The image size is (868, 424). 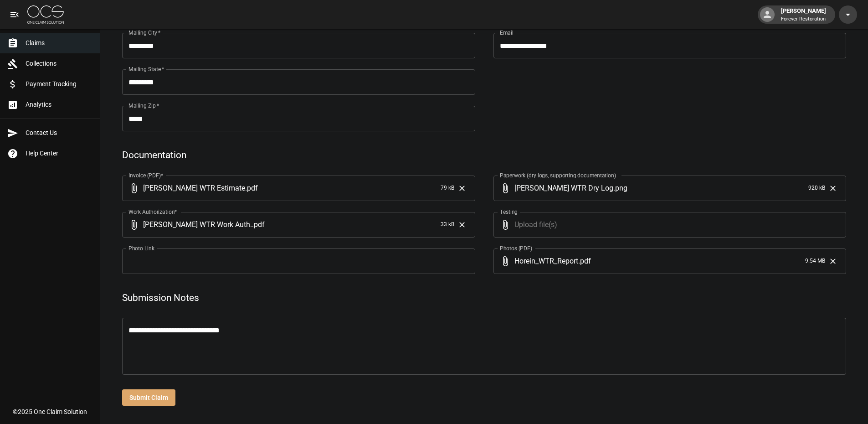 I want to click on span: Analytics, so click(x=59, y=105).